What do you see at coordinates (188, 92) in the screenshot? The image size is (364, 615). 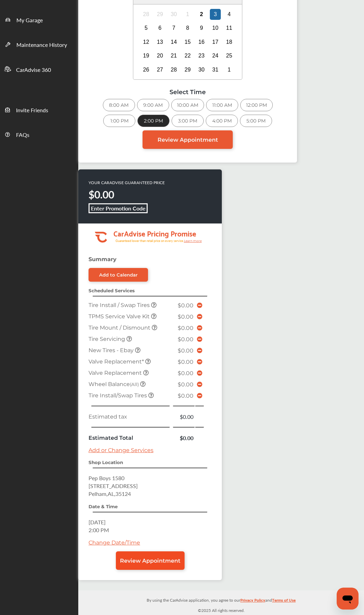 I see `div: Select Time` at bounding box center [188, 92].